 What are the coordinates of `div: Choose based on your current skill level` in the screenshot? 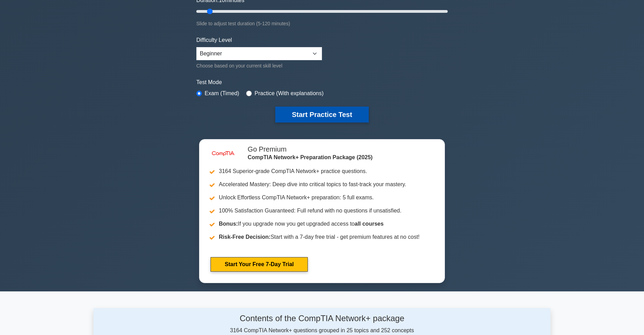 It's located at (259, 66).